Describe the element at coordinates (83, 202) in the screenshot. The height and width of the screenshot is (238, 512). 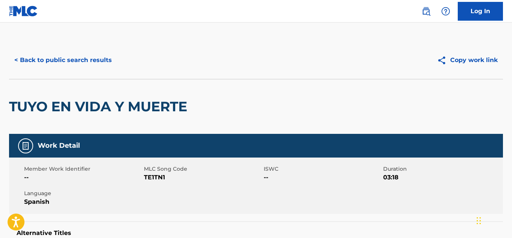
I see `span: Spanish` at that location.